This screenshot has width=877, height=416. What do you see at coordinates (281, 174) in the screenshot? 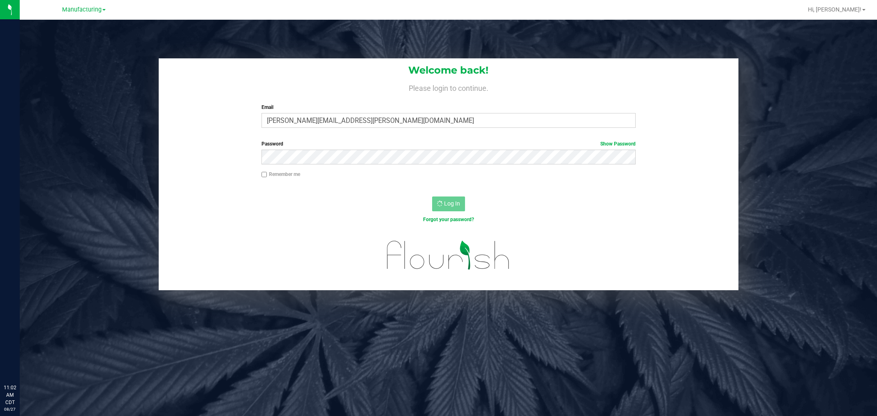
I see `label: Remember me` at bounding box center [281, 174].